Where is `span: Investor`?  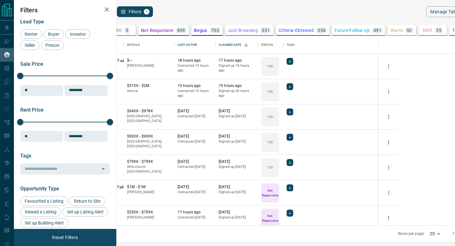 span: Investor is located at coordinates (78, 34).